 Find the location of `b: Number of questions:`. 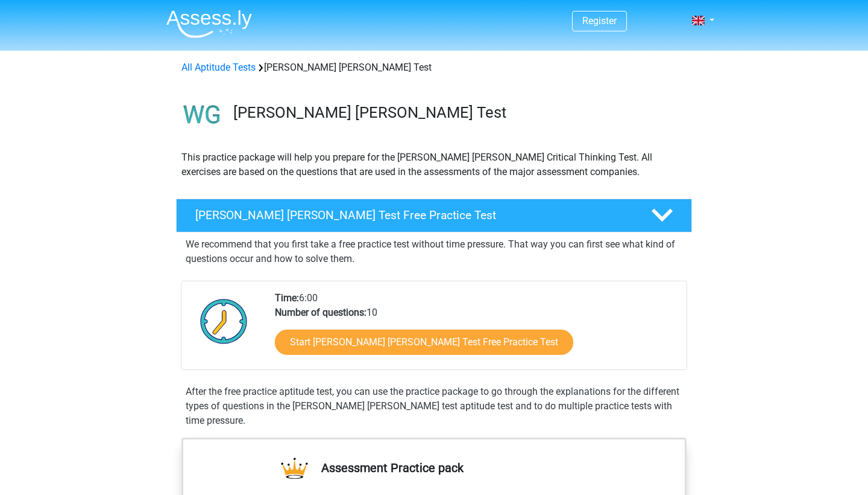

b: Number of questions: is located at coordinates (321, 312).